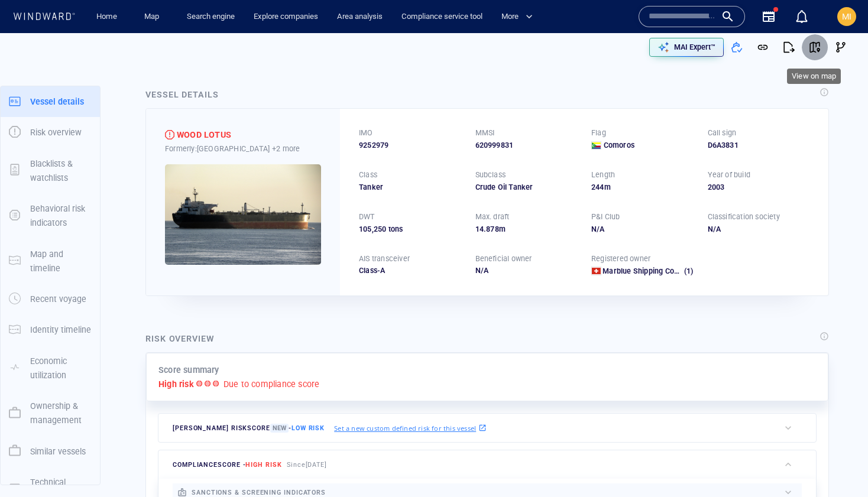 The image size is (868, 497). What do you see at coordinates (722, 133) in the screenshot?
I see `p: Call sign` at bounding box center [722, 133].